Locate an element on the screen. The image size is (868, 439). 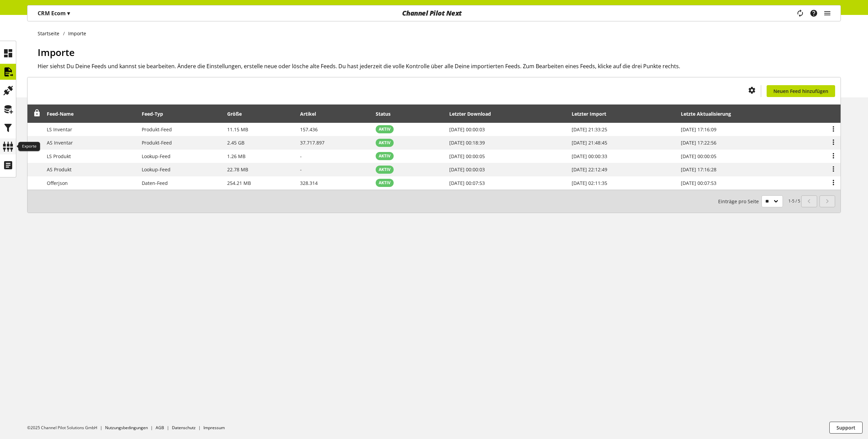
a: Neuen Feed hinzufügen is located at coordinates (801, 91).